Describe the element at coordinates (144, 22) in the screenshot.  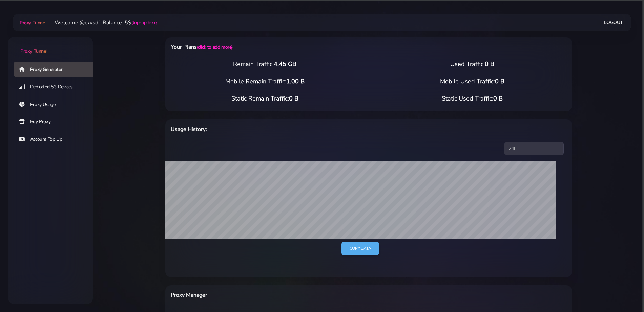
I see `a: (top-up here)` at that location.